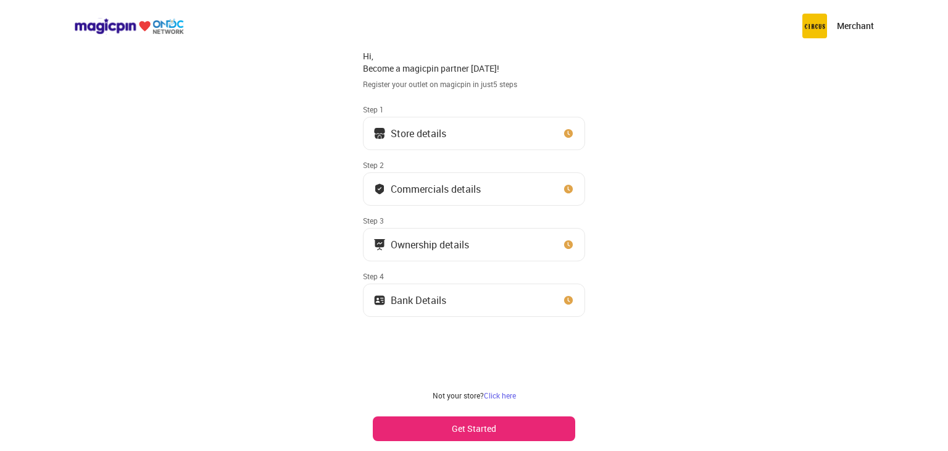 This screenshot has width=948, height=451. Describe the element at coordinates (474, 220) in the screenshot. I see `div: Step 3` at that location.